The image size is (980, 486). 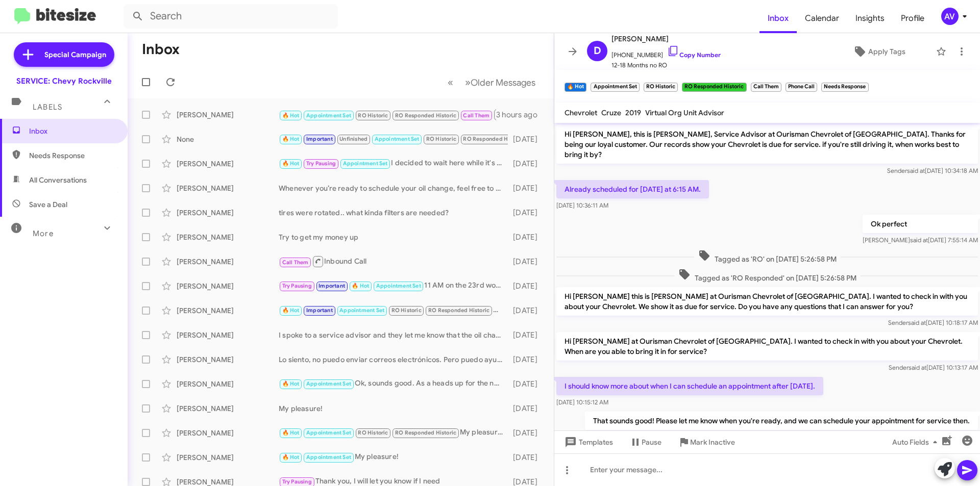 I want to click on a: Inbox, so click(x=778, y=18).